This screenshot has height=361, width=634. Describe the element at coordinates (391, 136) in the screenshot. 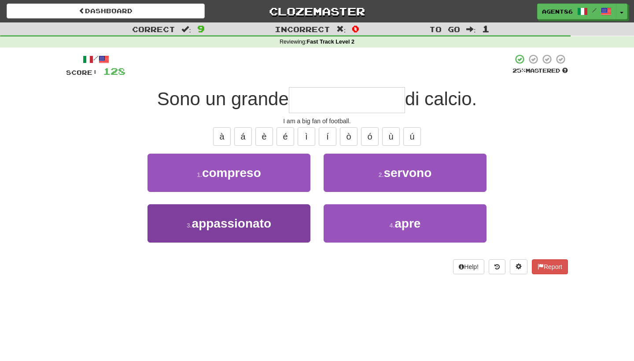

I see `button: ù` at that location.